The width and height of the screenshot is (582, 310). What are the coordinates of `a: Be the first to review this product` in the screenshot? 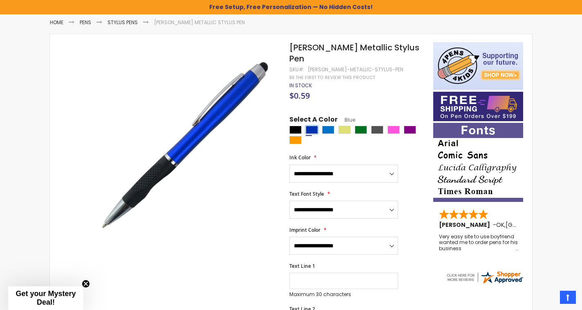 It's located at (333, 77).